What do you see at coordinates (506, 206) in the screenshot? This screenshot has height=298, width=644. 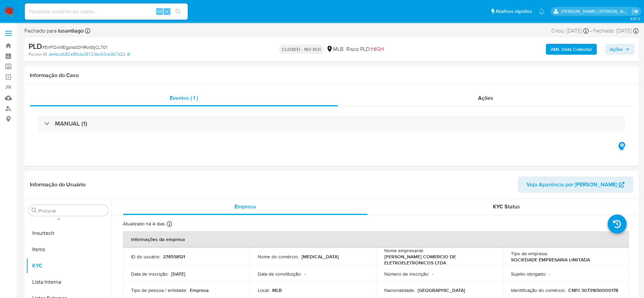 I see `span: KYC Status` at bounding box center [506, 206].